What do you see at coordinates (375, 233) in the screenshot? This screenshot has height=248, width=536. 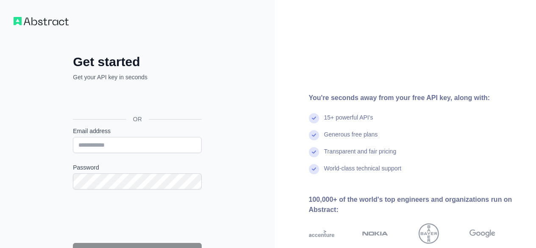 I see `img: nokia` at bounding box center [375, 233].